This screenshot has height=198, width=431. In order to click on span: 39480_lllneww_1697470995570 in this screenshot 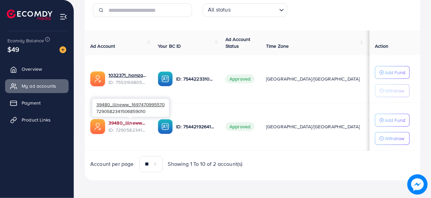, I will do `click(131, 104)`.